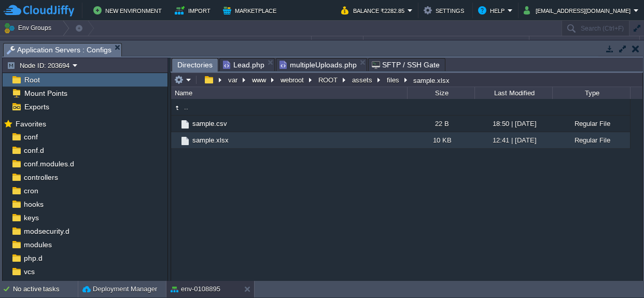  I want to click on div: No active tasks, so click(45, 290).